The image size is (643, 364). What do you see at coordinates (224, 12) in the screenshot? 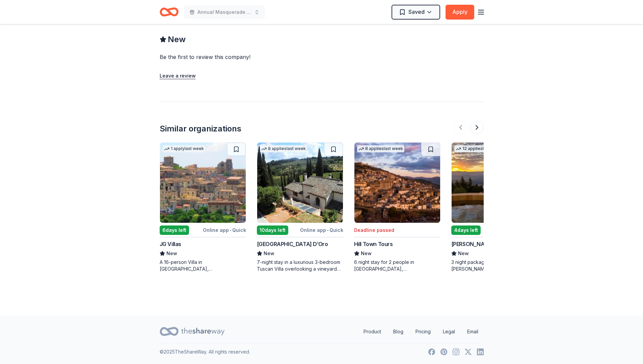
I see `button: Annual Masquerade Gala Honoring Community Volunteers` at bounding box center [224, 12].